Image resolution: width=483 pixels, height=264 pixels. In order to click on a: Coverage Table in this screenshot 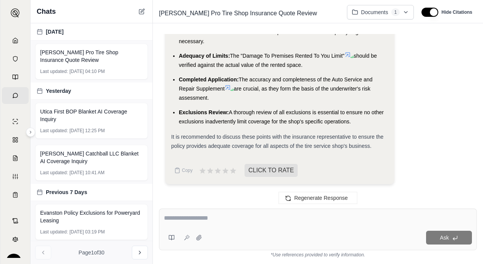, I will do `click(15, 195)`.